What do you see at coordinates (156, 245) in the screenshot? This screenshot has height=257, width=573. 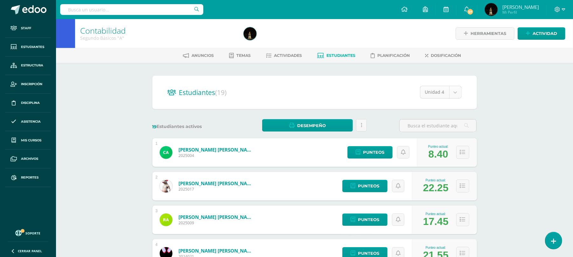 I see `div: 4` at bounding box center [156, 245].